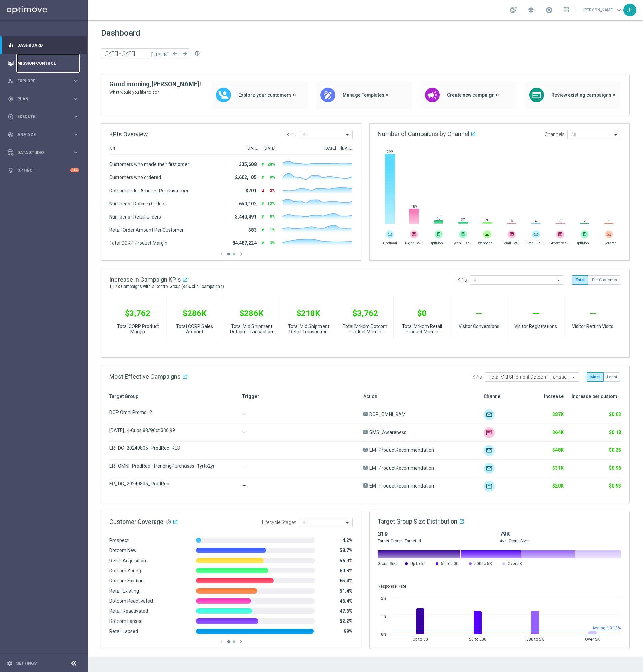  What do you see at coordinates (40, 134) in the screenshot?
I see `div: Analyze` at bounding box center [40, 134].